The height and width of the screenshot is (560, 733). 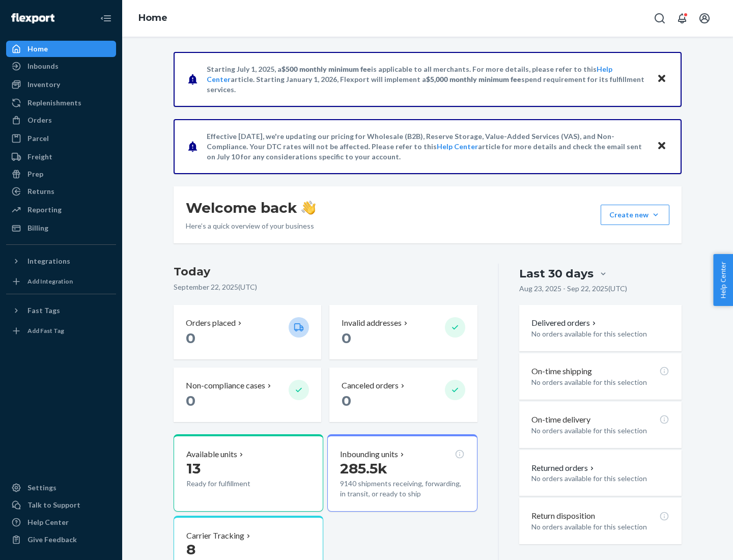 I want to click on a: Settings, so click(x=61, y=488).